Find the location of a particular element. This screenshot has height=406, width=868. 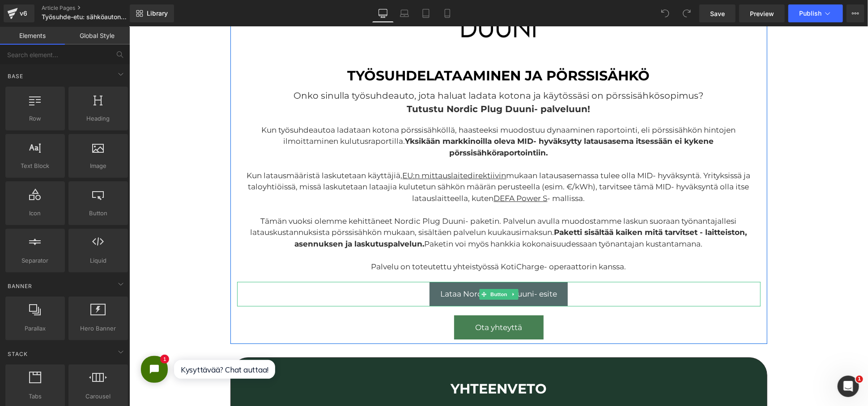

p: Tämän vuoksi olemme kehittäneet Nordic Plug Duuni- paketin. Palvelun avulla muodostamme laskun su... is located at coordinates (370, 206).